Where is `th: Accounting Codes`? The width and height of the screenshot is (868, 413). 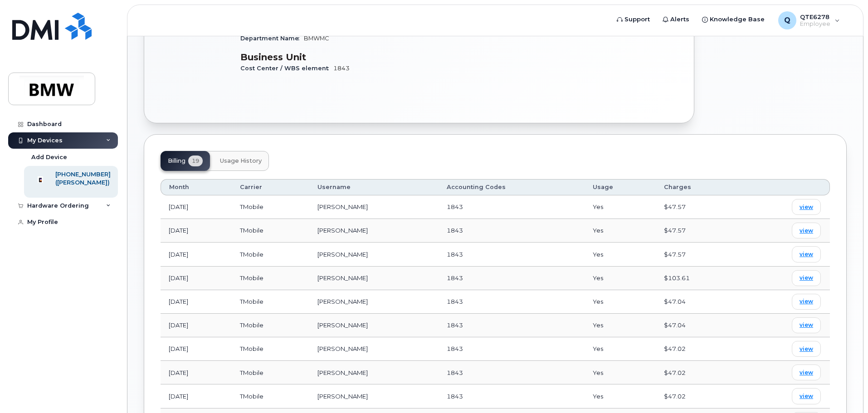
th: Accounting Codes is located at coordinates (511, 188).